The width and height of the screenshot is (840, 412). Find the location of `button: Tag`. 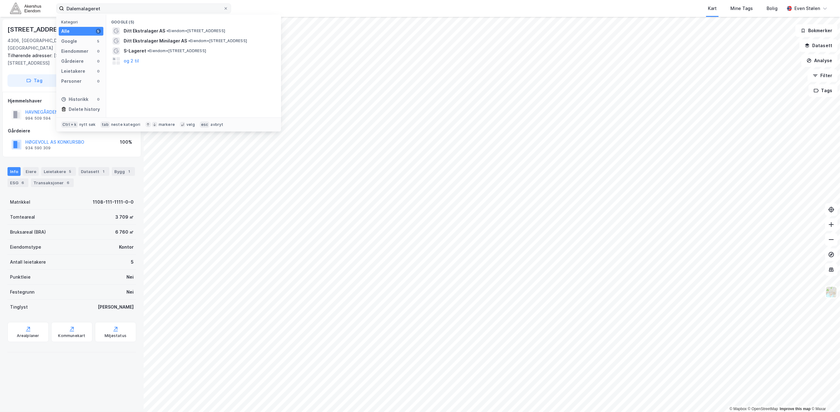

button: Tag is located at coordinates (34, 81).